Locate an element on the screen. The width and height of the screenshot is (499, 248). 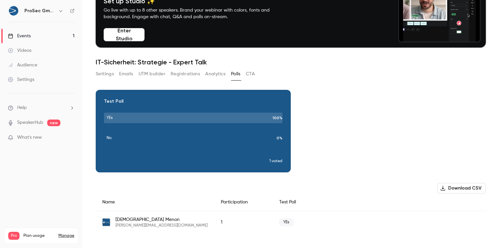
div: 1 is located at coordinates (243, 222).